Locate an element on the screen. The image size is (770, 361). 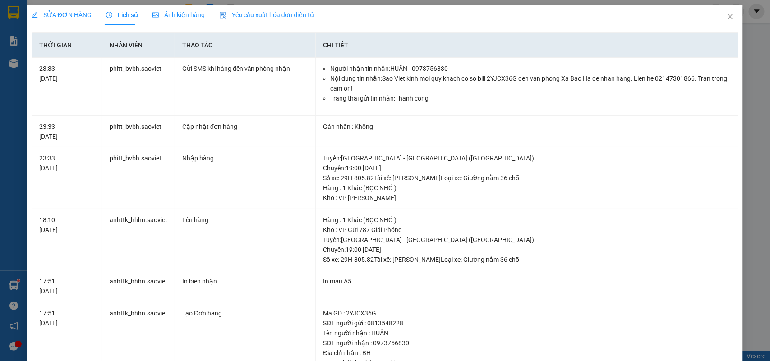
th: Thao tác is located at coordinates (245, 45).